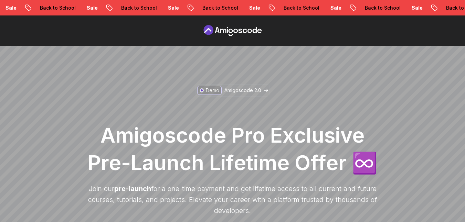 The height and width of the screenshot is (222, 465). I want to click on p: Demo, so click(212, 90).